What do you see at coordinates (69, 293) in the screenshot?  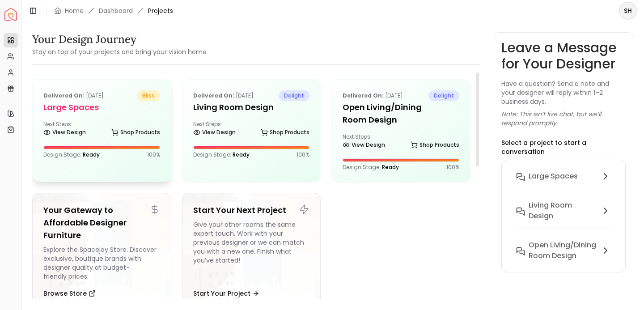 I see `button: Browse Store` at bounding box center [69, 293].